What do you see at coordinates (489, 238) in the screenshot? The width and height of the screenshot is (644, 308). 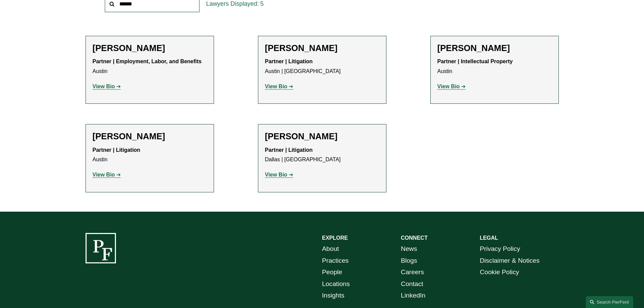 I see `strong: LEGAL` at bounding box center [489, 238].